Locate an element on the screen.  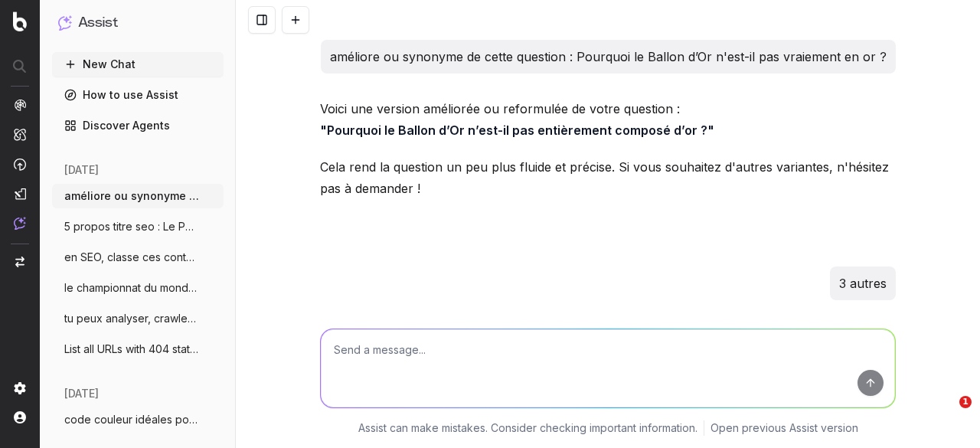
span: 1 is located at coordinates (966, 402).